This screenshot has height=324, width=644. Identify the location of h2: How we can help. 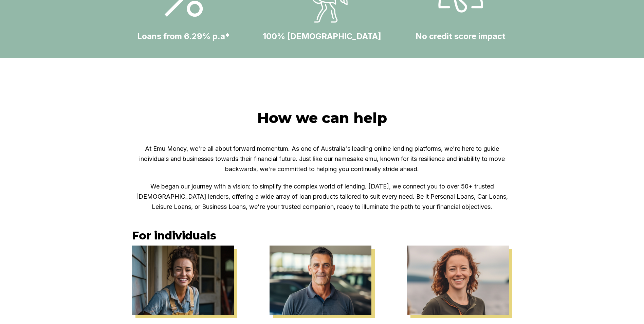
(322, 118).